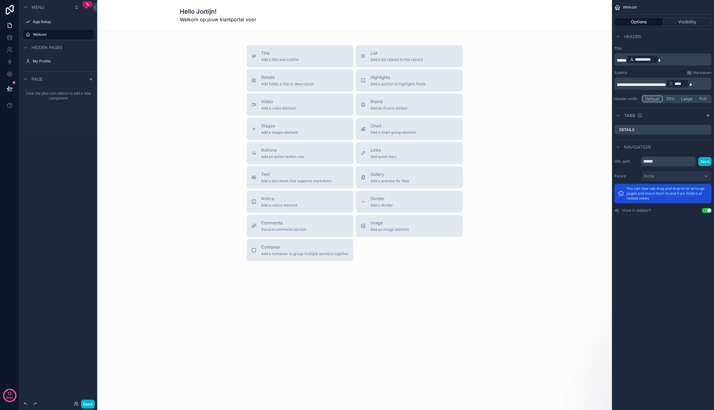 The height and width of the screenshot is (410, 714). What do you see at coordinates (652, 99) in the screenshot?
I see `button: Default` at bounding box center [652, 99].